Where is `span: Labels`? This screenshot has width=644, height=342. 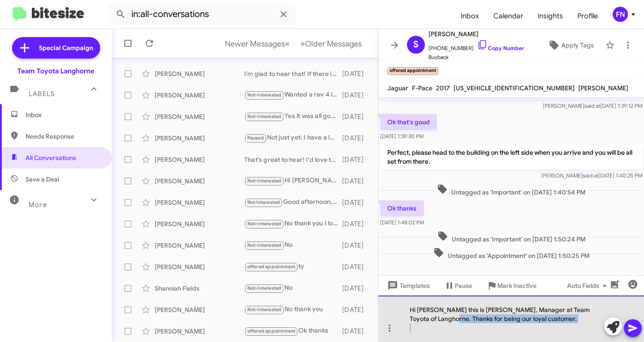
span: Labels is located at coordinates (41, 94).